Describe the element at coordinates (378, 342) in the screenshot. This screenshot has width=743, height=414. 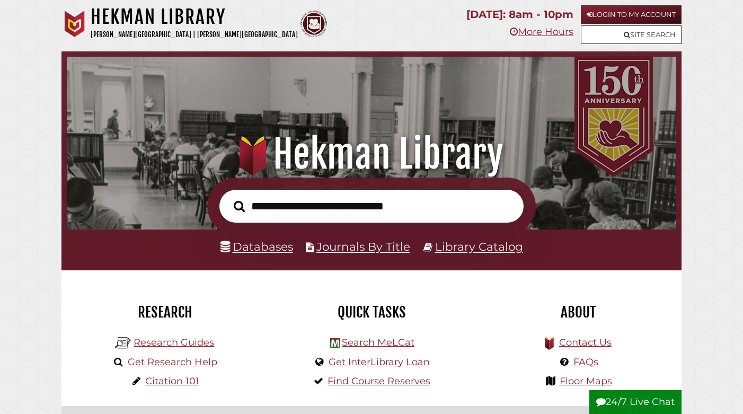
I see `a: Search MeLCat` at that location.